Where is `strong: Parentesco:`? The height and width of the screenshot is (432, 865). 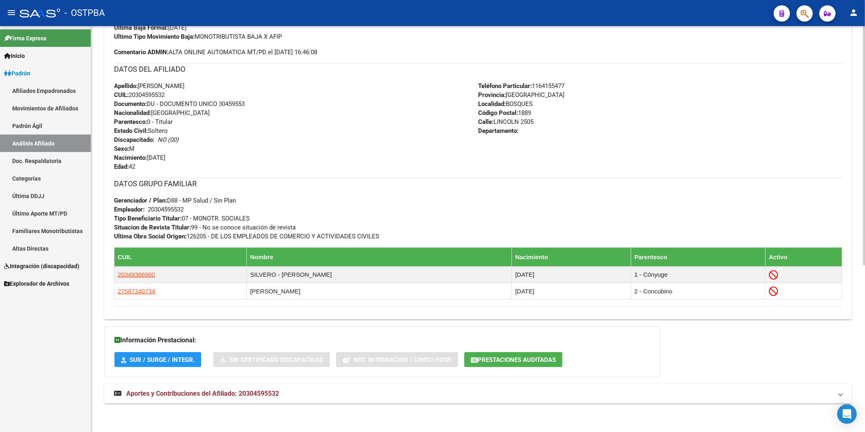
strong: Parentesco: is located at coordinates (130, 122).